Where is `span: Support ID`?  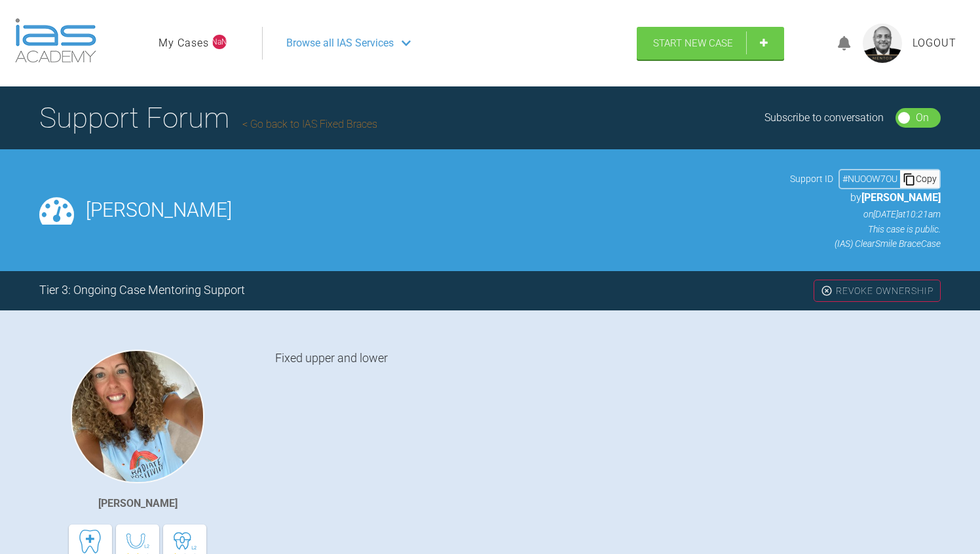
span: Support ID is located at coordinates (812, 179).